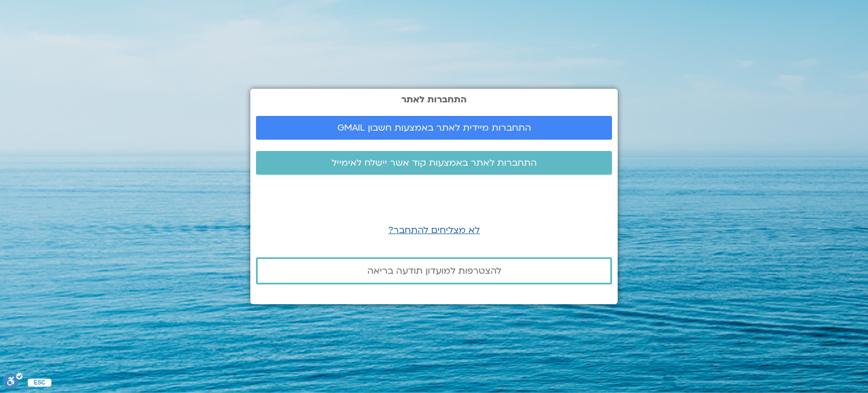  I want to click on span: לא מצליחים להתחבר?, so click(434, 230).